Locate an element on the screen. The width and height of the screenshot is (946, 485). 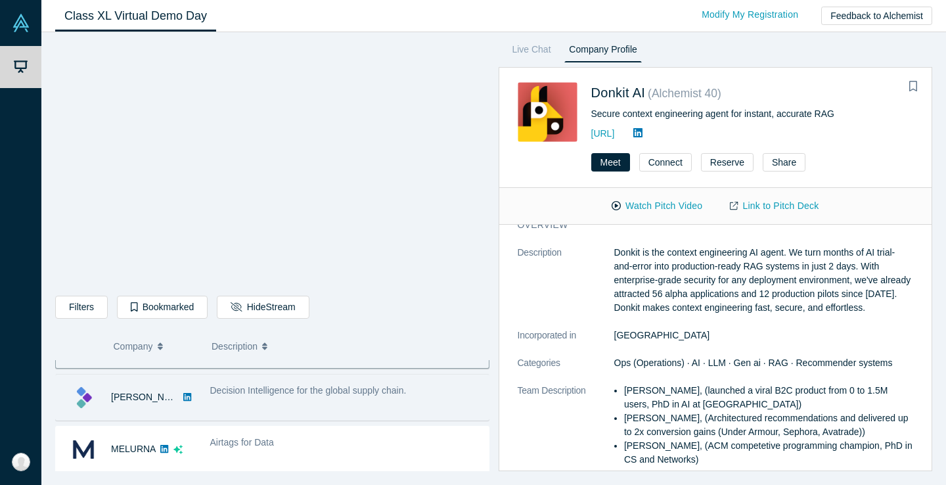
img: Kimaru AI's Logo is located at coordinates (83, 397).